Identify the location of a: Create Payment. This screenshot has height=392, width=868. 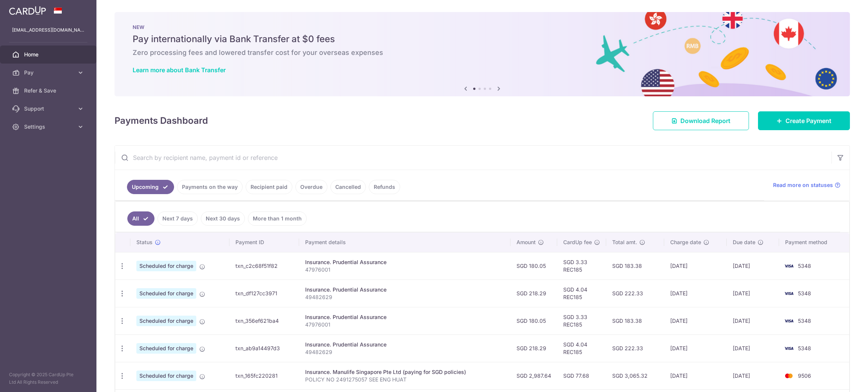
(803, 120).